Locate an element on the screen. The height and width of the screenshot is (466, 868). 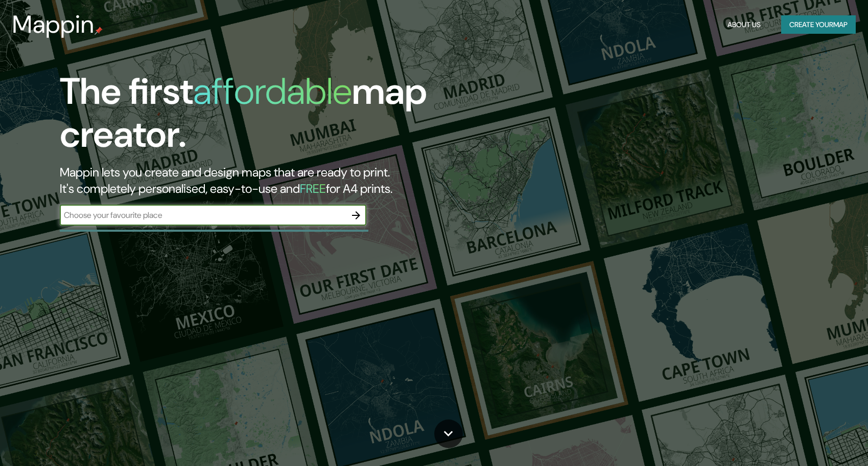
h1: The first map creator. is located at coordinates (277, 117).